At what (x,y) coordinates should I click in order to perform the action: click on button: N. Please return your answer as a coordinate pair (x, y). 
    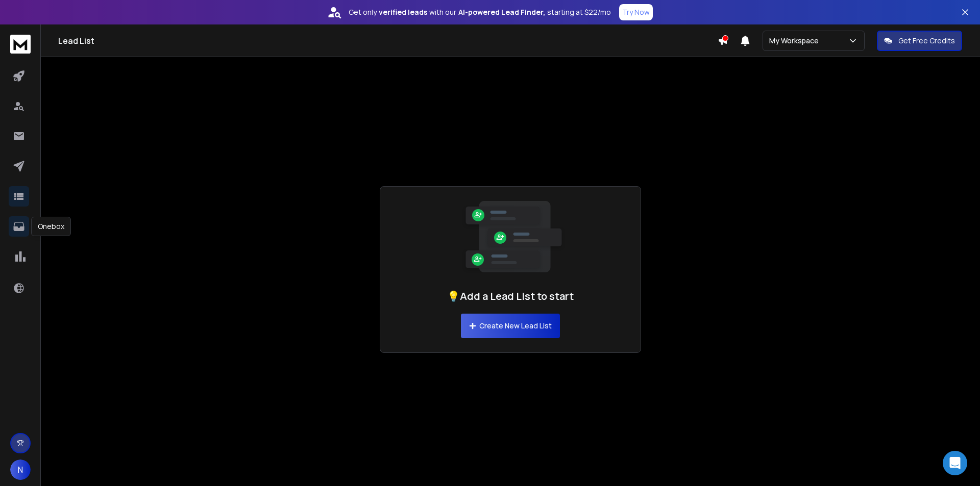
    Looking at the image, I should click on (20, 470).